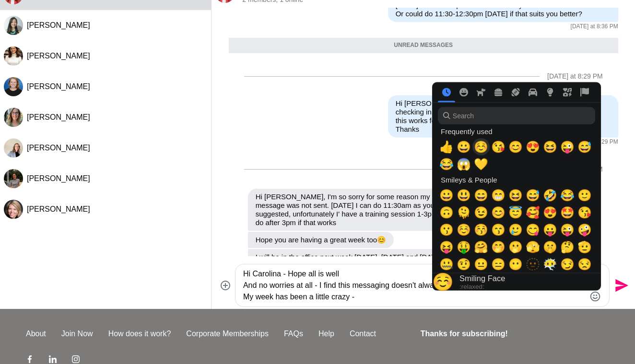 The height and width of the screenshot is (364, 635). I want to click on div: Unread messages, so click(424, 45).